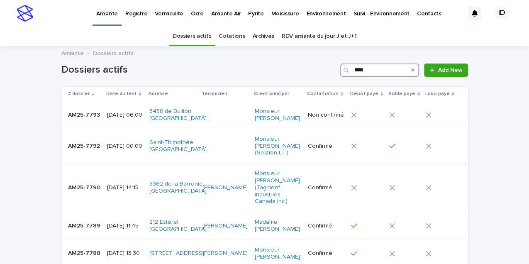  Describe the element at coordinates (25, 13) in the screenshot. I see `img: stacker-logo-s-only.png` at that location.